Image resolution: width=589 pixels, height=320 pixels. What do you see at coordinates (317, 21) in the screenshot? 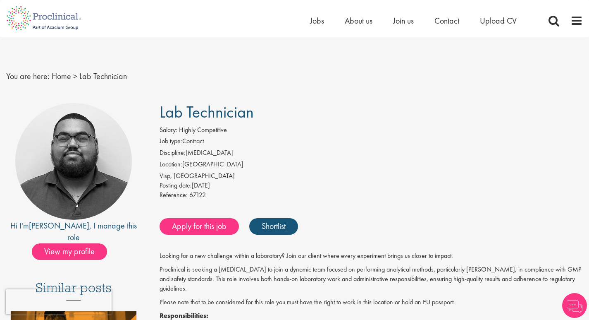
I see `a: Jobs` at bounding box center [317, 21].